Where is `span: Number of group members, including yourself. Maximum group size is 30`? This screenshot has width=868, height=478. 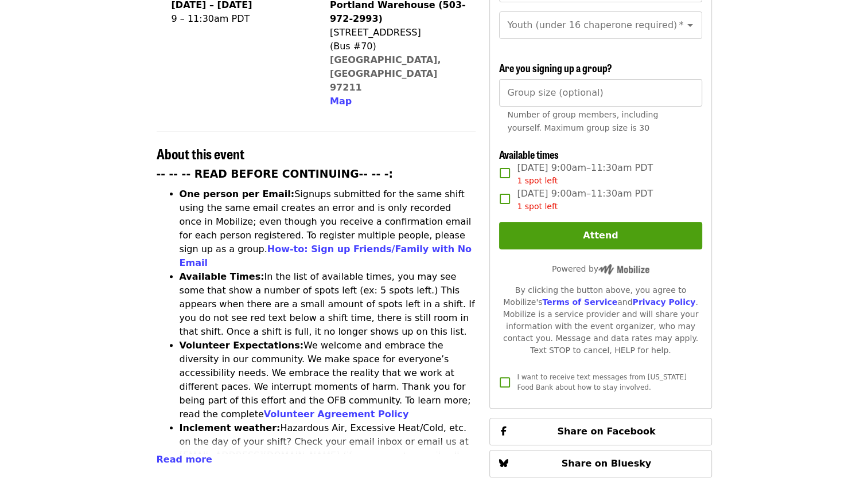 span: Number of group members, including yourself. Maximum group size is 30 is located at coordinates (582, 121).